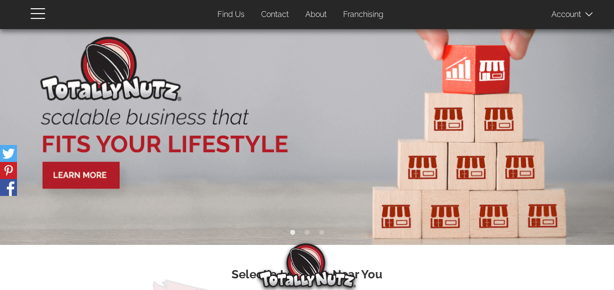 This screenshot has height=290, width=614. I want to click on a: Franchising, so click(363, 15).